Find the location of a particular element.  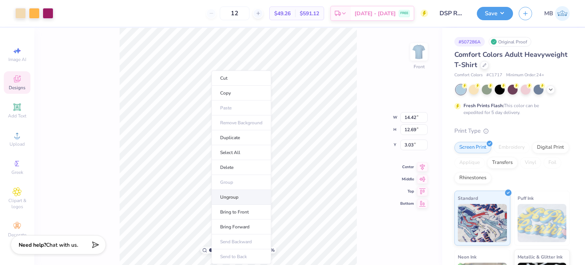

span: Minimum Order: 24 + is located at coordinates (525, 75).